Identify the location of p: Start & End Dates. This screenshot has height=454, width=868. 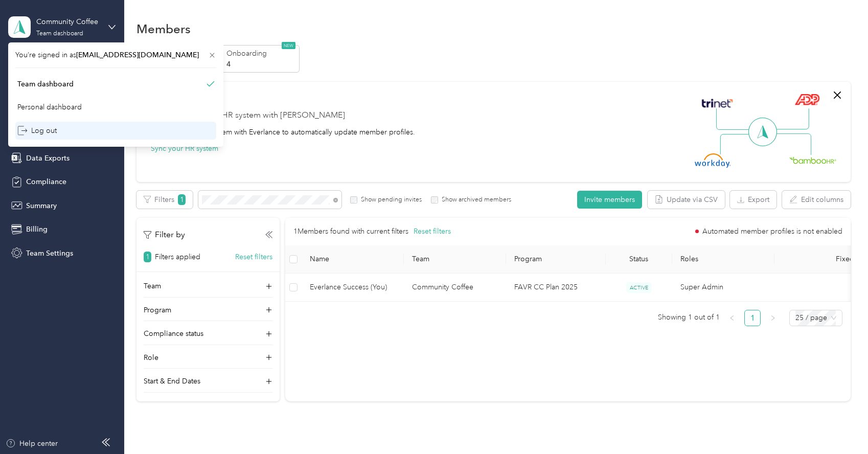
(172, 381).